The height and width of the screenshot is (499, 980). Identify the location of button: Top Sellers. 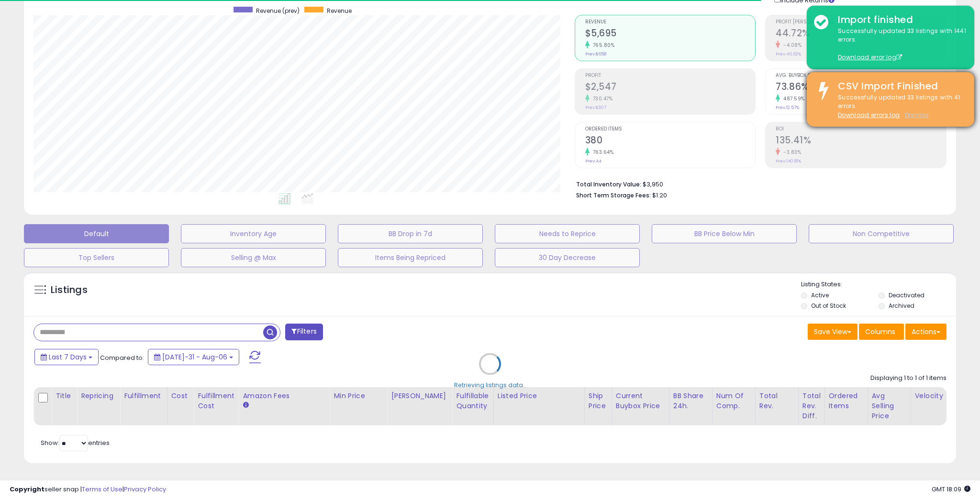
(96, 258).